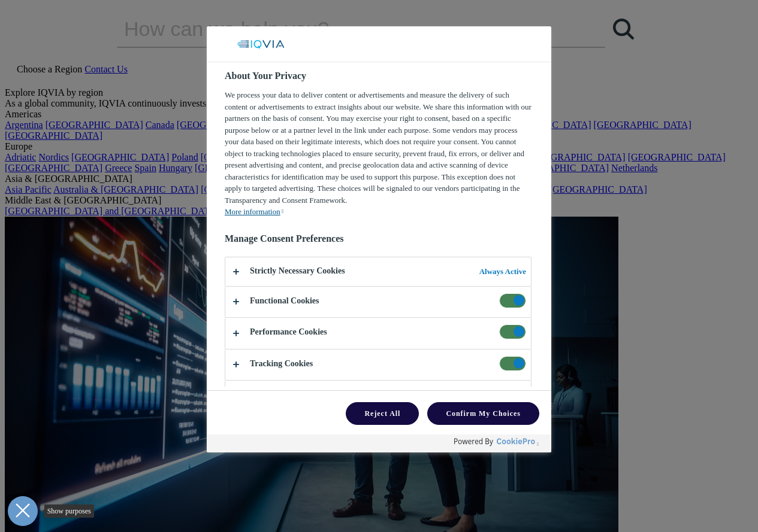 Image resolution: width=758 pixels, height=532 pixels. What do you see at coordinates (378, 76) in the screenshot?
I see `h2: About Your Privacy` at bounding box center [378, 76].